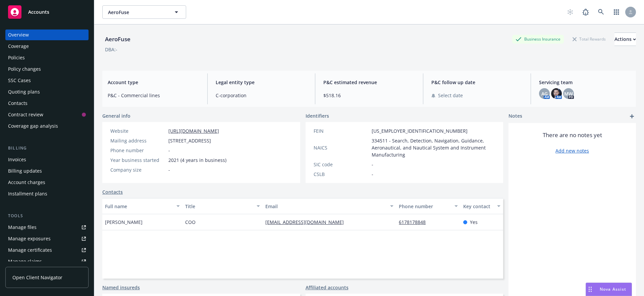 The height and width of the screenshot is (296, 644). I want to click on div: FEIN, so click(341, 131).